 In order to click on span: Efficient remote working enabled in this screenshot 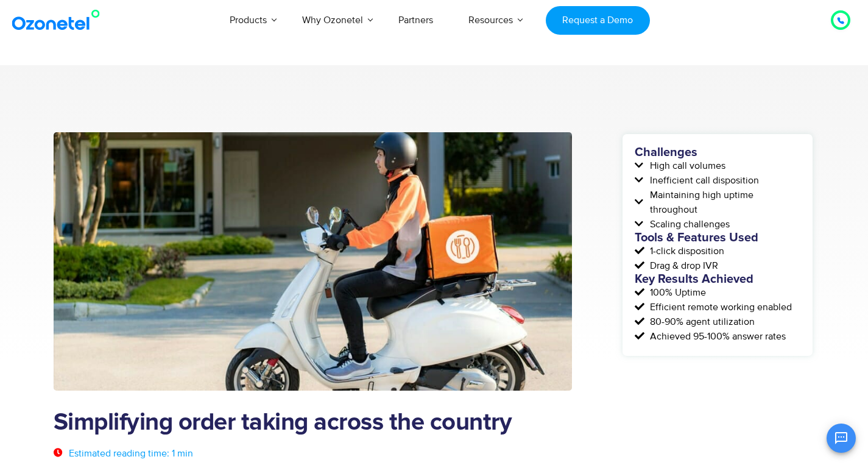, I will do `click(720, 308)`.